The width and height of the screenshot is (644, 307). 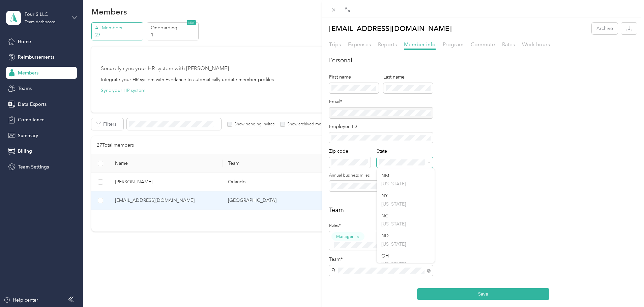 What do you see at coordinates (419, 44) in the screenshot?
I see `span: Member info` at bounding box center [419, 44].